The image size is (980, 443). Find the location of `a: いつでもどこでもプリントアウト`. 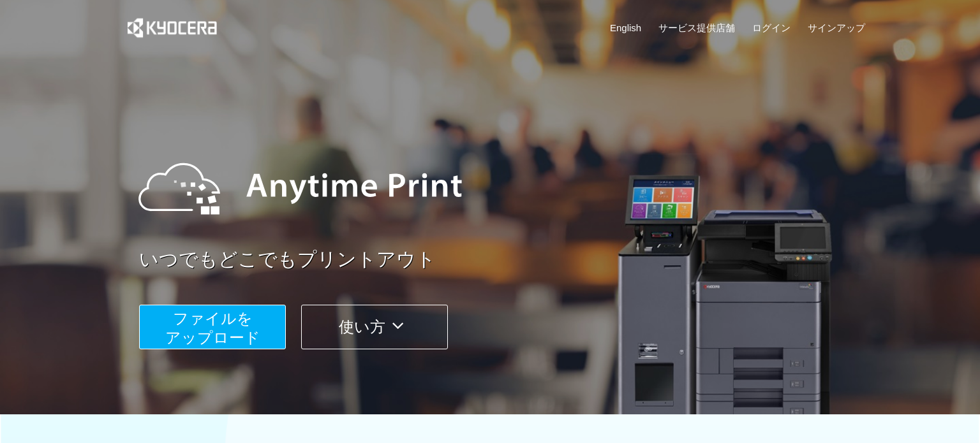

a: いつでもどこでもプリントアウト is located at coordinates (506, 260).